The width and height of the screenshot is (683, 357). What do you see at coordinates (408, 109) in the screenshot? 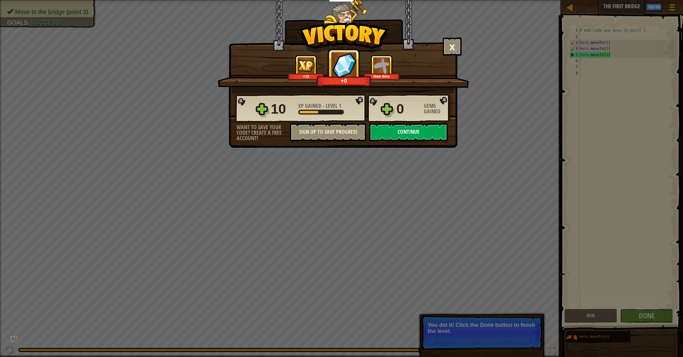
I see `div: 0` at bounding box center [408, 109].